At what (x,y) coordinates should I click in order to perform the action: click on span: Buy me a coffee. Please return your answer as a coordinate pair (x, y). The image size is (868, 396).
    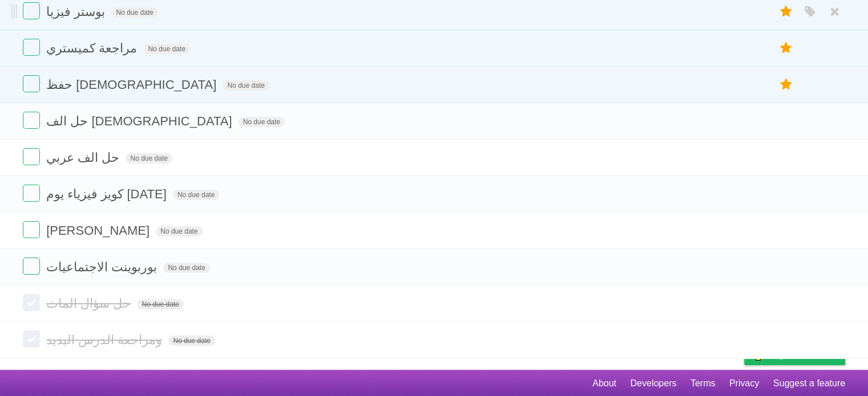
    Looking at the image, I should click on (804, 355).